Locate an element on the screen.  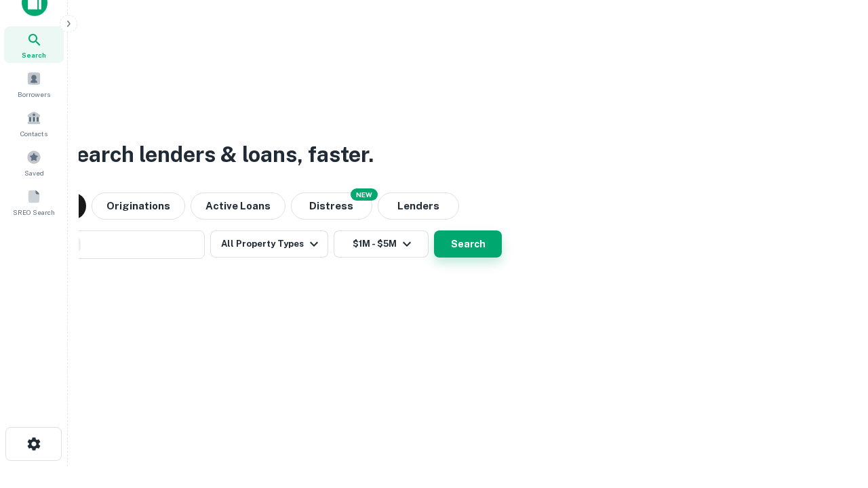
span: Borrowers is located at coordinates (34, 94).